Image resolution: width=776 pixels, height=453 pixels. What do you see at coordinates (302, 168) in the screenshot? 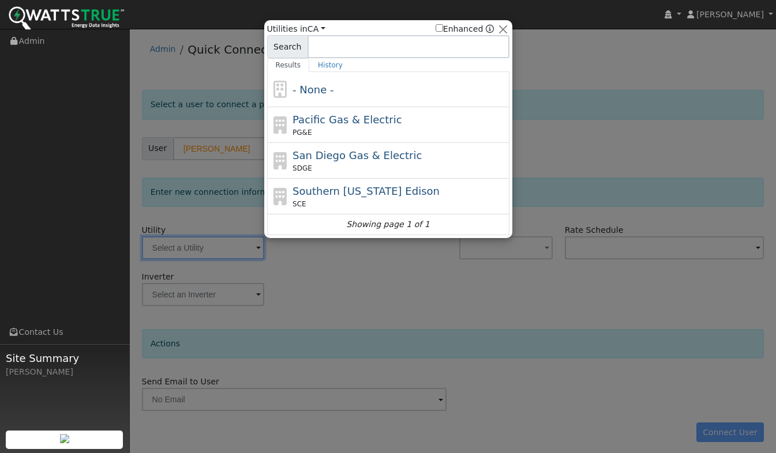
I see `span: SDGE` at bounding box center [302, 168].